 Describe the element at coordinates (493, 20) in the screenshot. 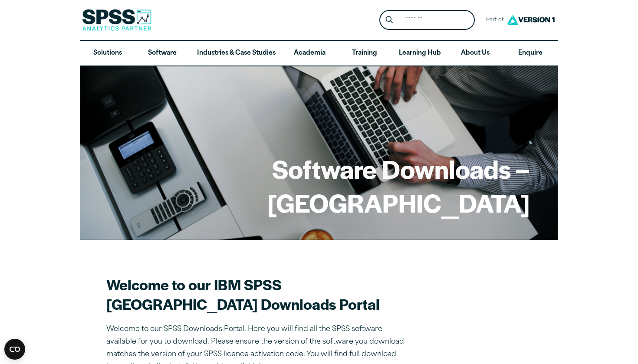

I see `span: Part of` at that location.